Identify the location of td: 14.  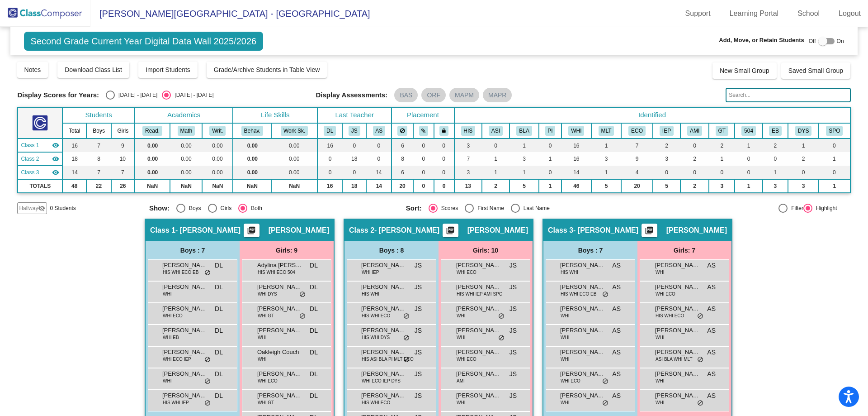
(378, 172).